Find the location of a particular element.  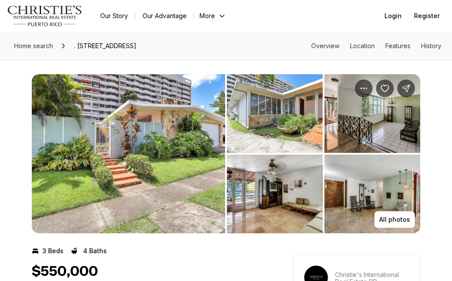

p: All photos is located at coordinates (395, 219).